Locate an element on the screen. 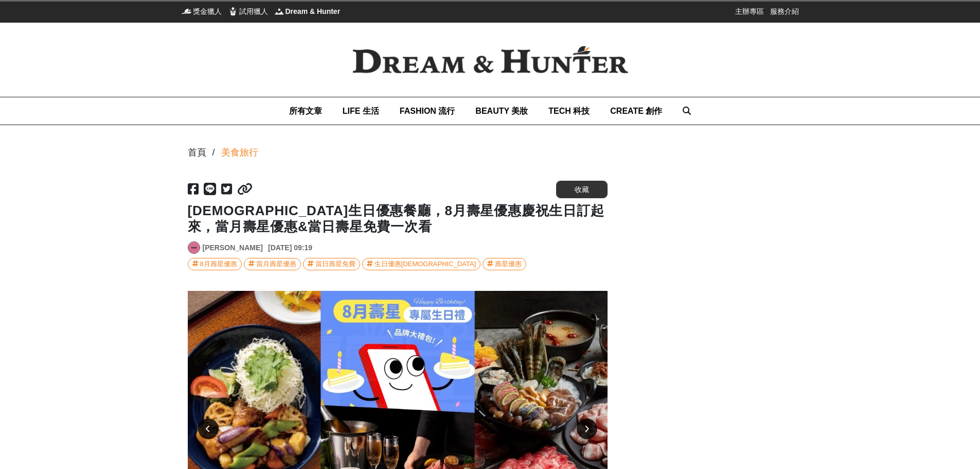 This screenshot has height=469, width=980. a: Dream & HunterDream & Hunter is located at coordinates (307, 12).